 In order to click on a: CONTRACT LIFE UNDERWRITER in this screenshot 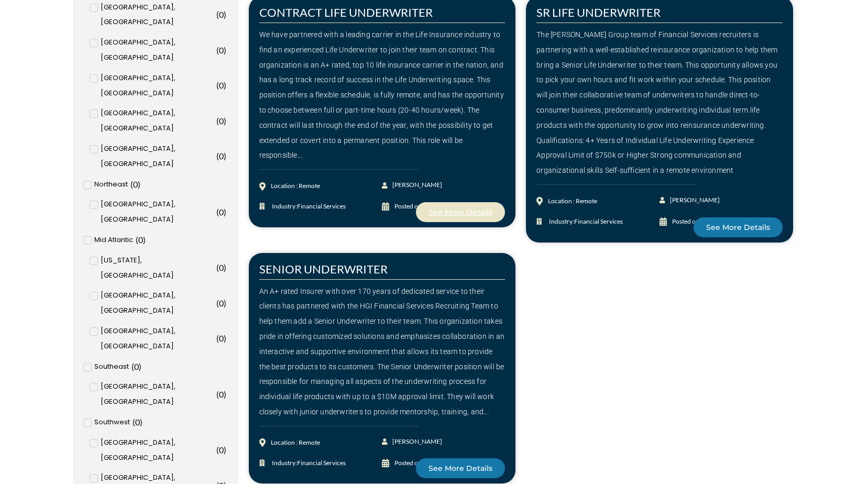, I will do `click(346, 12)`.